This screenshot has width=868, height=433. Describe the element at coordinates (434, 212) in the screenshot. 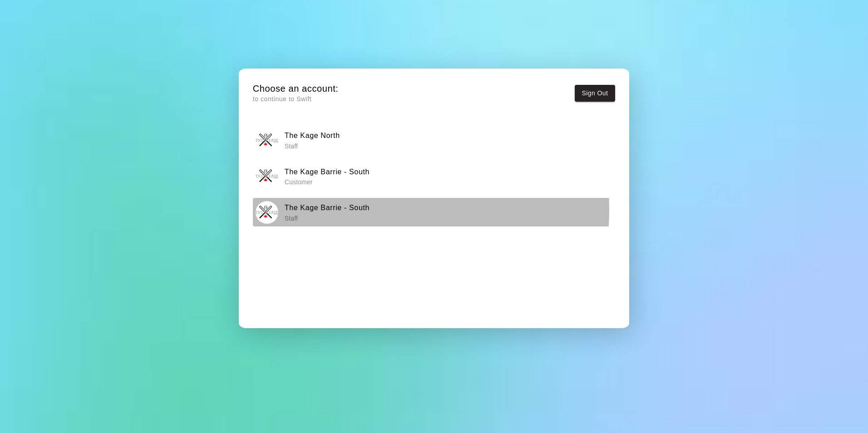

I see `button: The Kage Barrie - SouthThe Kage Barrie - South Staff` at that location.